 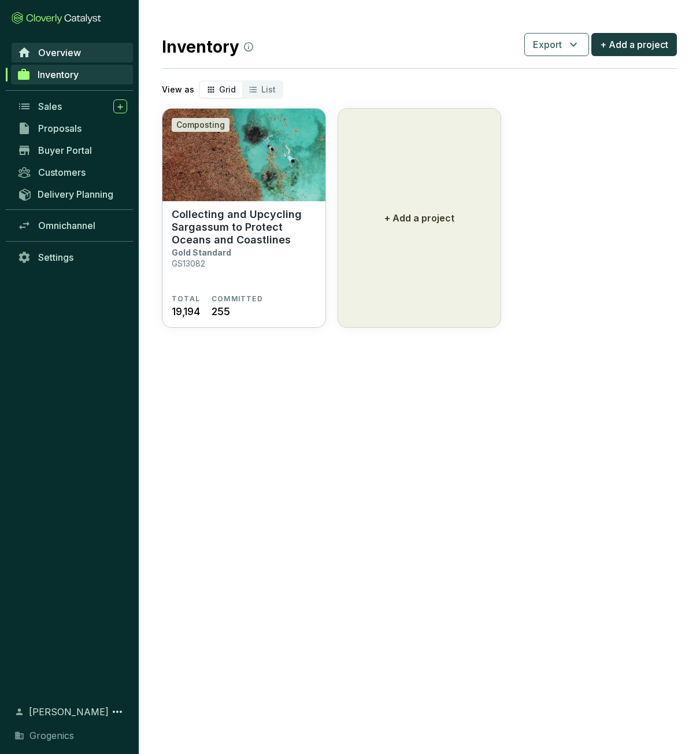 What do you see at coordinates (557, 45) in the screenshot?
I see `button: Export` at bounding box center [557, 45].